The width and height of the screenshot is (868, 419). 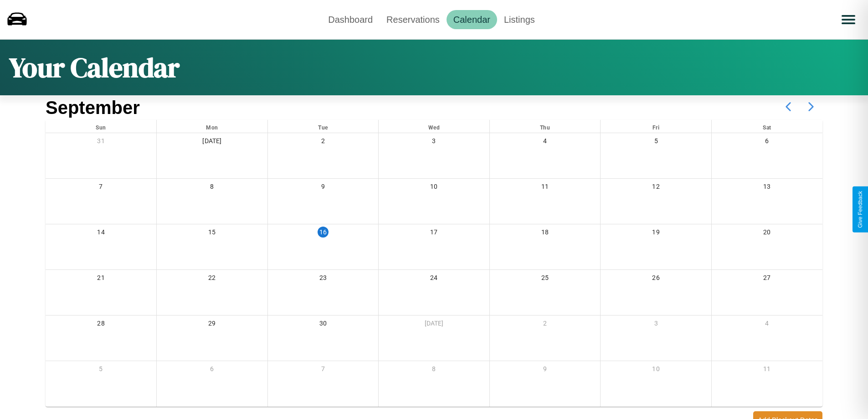 What do you see at coordinates (767, 233) in the screenshot?
I see `div: 20` at bounding box center [767, 233].